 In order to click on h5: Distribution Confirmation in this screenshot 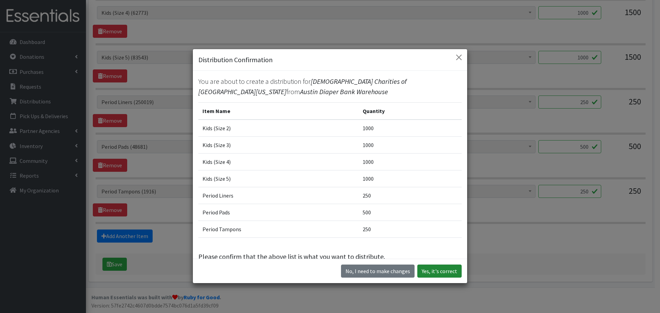, I will do `click(236, 60)`.